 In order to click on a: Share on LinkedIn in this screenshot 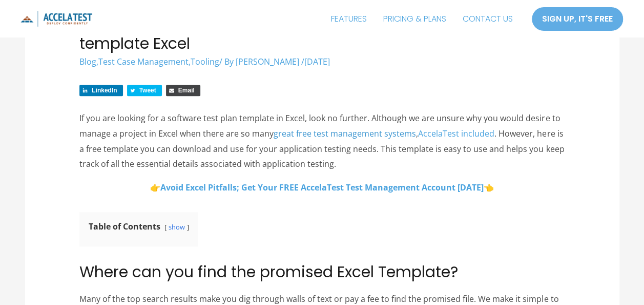, I will do `click(101, 91)`.